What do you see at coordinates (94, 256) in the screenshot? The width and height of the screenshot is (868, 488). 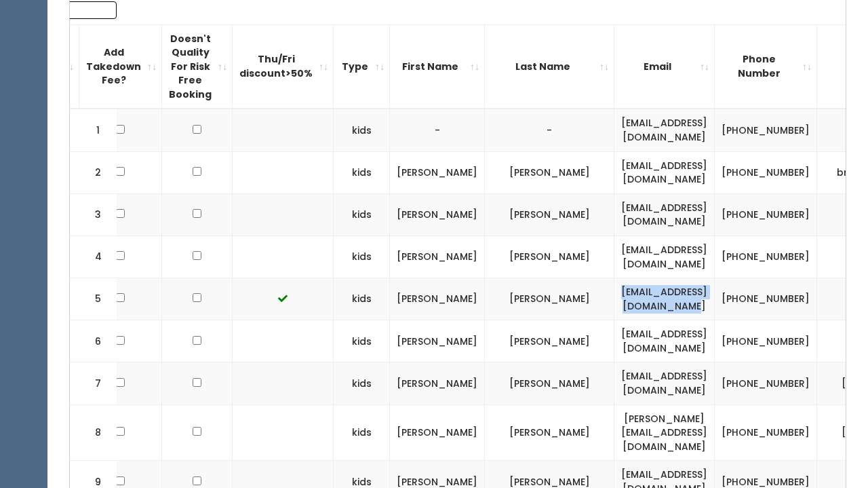 I see `td: 4` at bounding box center [94, 256].